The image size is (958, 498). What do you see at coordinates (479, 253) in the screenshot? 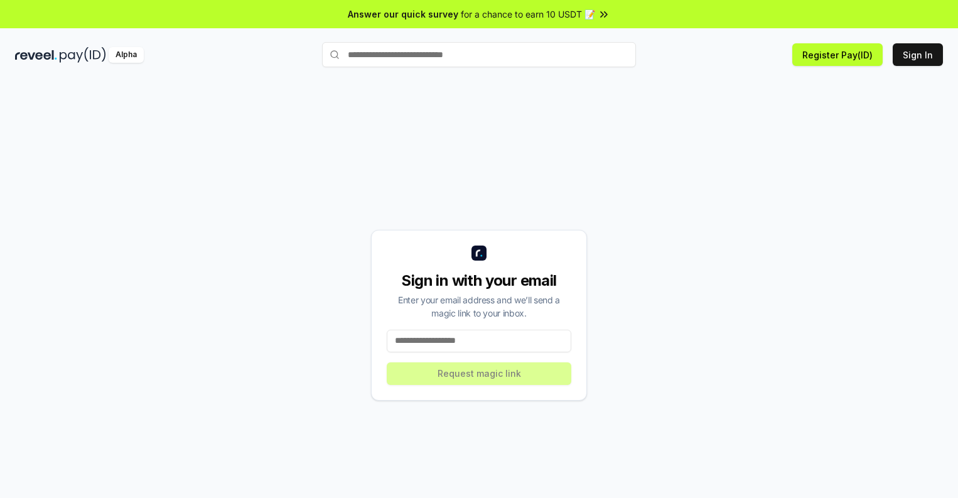
I see `img: logo_small` at bounding box center [479, 253].